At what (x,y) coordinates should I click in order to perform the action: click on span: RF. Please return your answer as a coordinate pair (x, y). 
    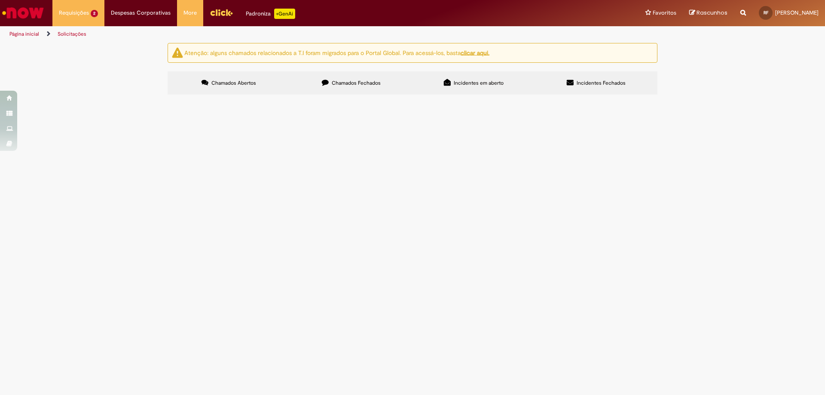
    Looking at the image, I should click on (766, 12).